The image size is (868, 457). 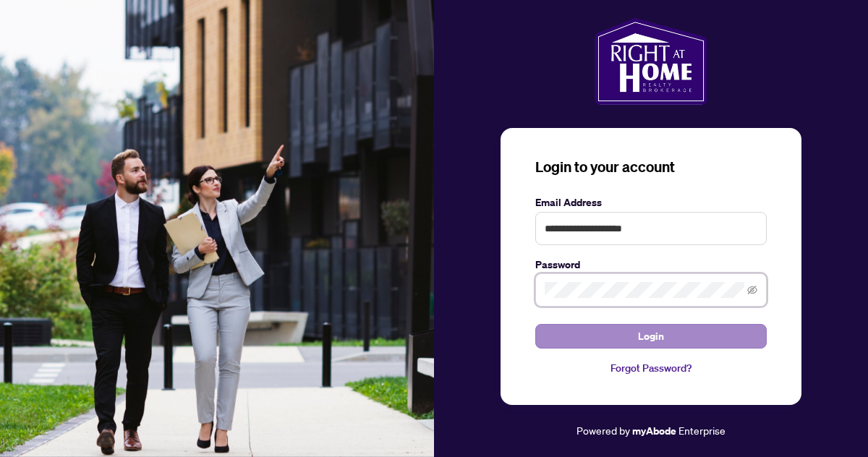 What do you see at coordinates (651, 203) in the screenshot?
I see `label: Email Address` at bounding box center [651, 203].